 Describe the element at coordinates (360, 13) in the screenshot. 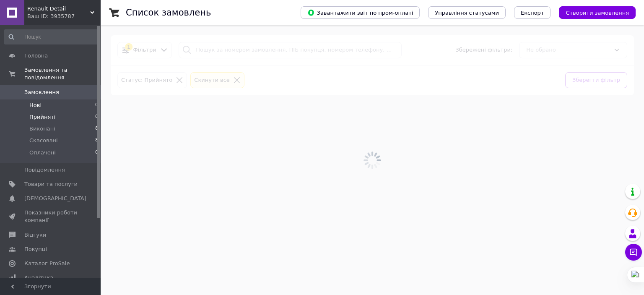

I see `span: Завантажити звіт по пром-оплаті` at that location.